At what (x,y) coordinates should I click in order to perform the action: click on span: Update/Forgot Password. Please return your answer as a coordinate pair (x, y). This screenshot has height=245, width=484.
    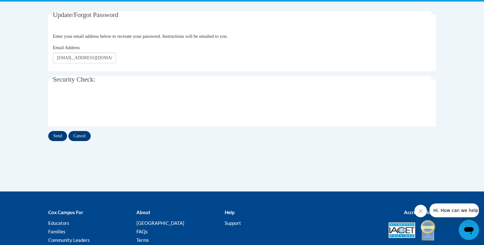
    Looking at the image, I should click on (86, 15).